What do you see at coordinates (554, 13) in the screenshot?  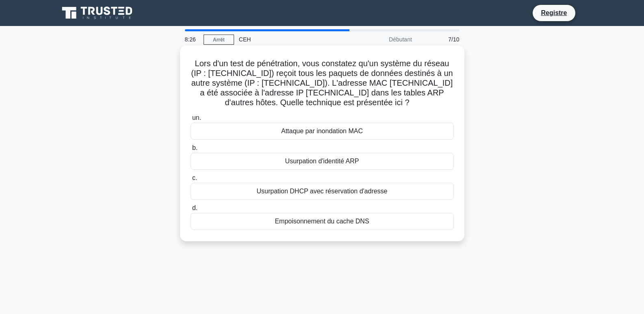 I see `a: Registre` at bounding box center [554, 13].